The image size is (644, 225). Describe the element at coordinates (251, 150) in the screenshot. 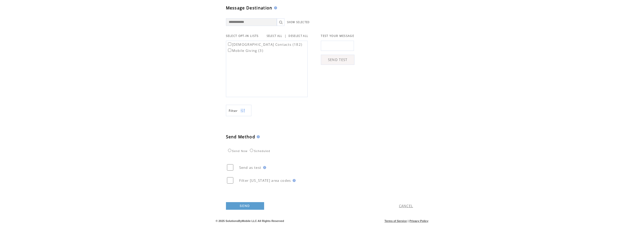

I see `input: Scheduled` at that location.